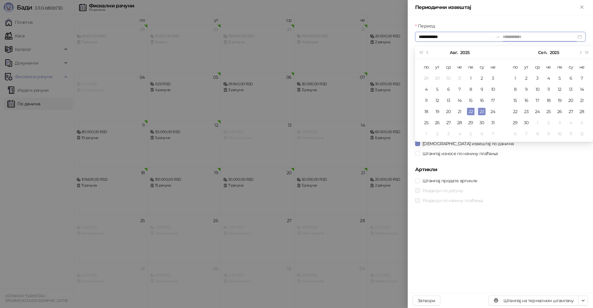 The width and height of the screenshot is (593, 308). What do you see at coordinates (548, 78) in the screenshot?
I see `td: 2025-09-04` at bounding box center [548, 78].